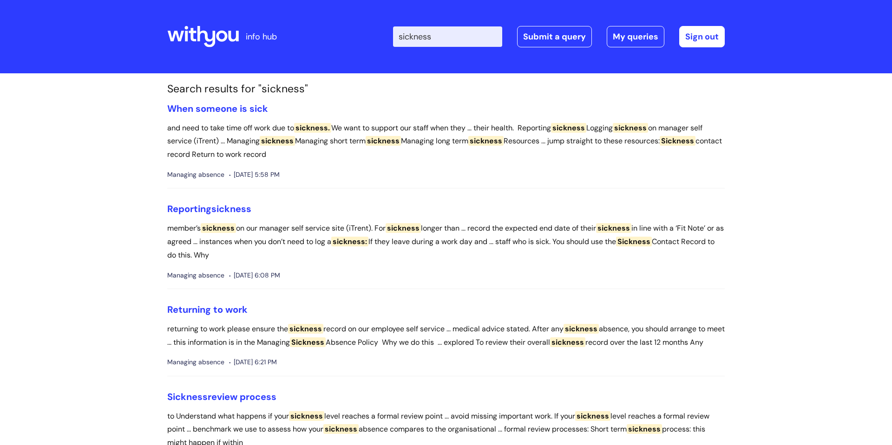 Image resolution: width=892 pixels, height=445 pixels. What do you see at coordinates (261, 37) in the screenshot?
I see `p: info hub` at bounding box center [261, 37].